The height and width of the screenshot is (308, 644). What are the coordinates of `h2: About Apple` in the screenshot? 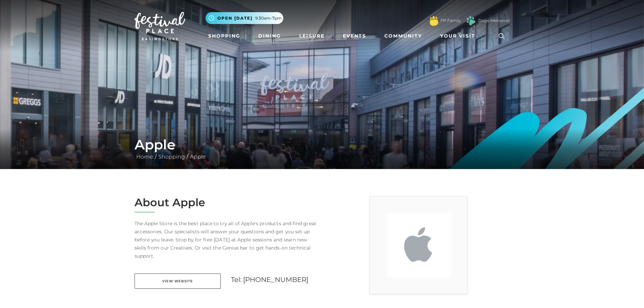 It's located at (226, 202).